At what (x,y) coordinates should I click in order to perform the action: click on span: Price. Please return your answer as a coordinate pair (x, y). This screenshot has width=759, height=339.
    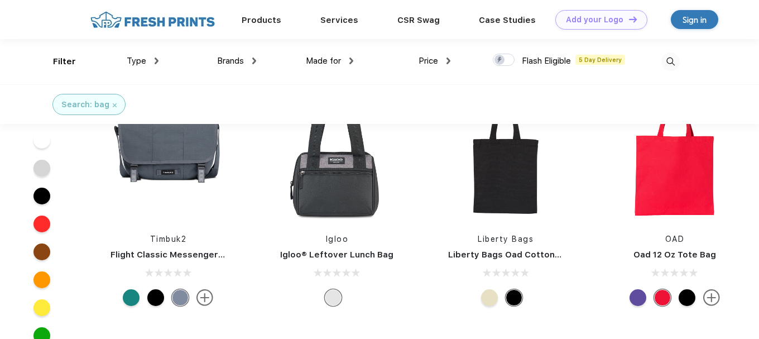
    Looking at the image, I should click on (428, 61).